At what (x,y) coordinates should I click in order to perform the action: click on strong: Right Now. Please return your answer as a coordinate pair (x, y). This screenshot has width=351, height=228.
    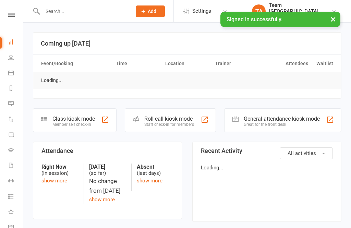
    Looking at the image, I should click on (60, 167).